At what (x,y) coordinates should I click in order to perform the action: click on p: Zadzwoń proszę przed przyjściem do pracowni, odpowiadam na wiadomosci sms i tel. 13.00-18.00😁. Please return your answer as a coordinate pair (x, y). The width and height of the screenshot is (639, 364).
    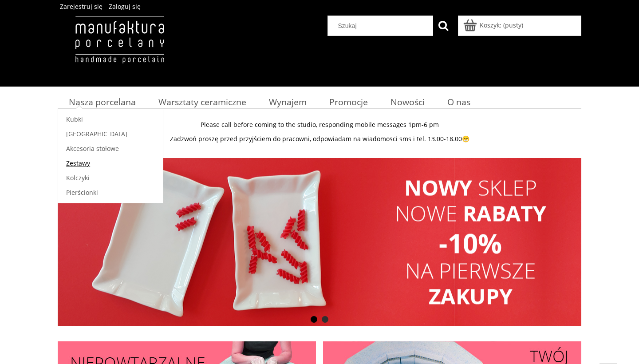
    Looking at the image, I should click on (320, 139).